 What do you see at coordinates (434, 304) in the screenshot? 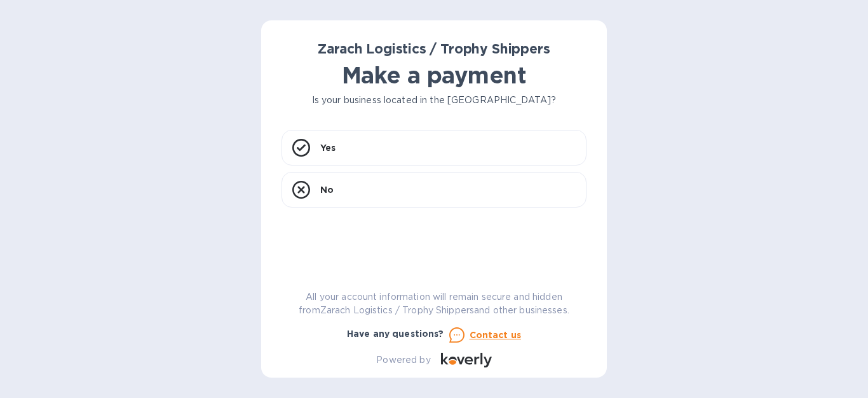
I see `p: All your account information will remain secure and hidden from Zarach Logistics / Trophy Shipper...` at bounding box center [434, 304].